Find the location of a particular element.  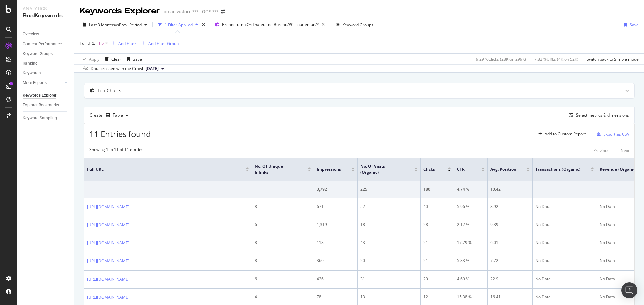

div: Open Intercom Messenger is located at coordinates (629, 290).